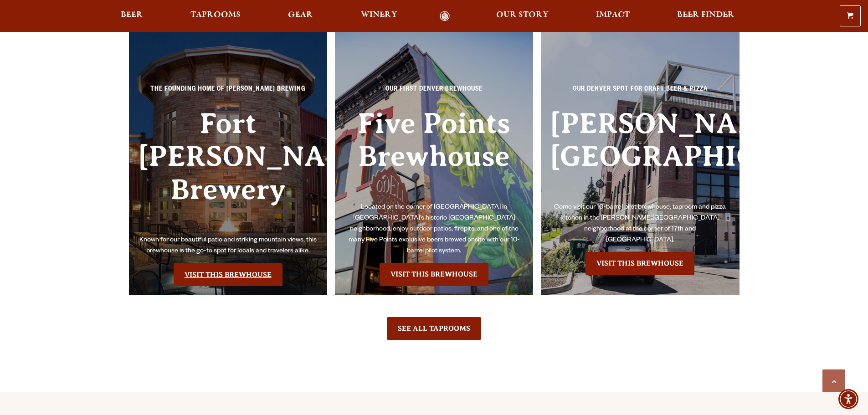 The width and height of the screenshot is (868, 415). I want to click on a: Visit the Sloan’s Lake Brewhouse, so click(640, 263).